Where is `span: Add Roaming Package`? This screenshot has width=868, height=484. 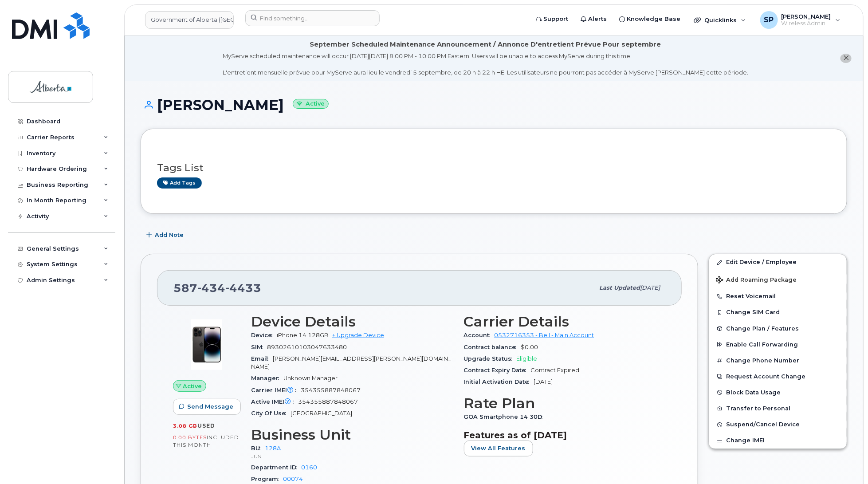
span: Add Roaming Package is located at coordinates (756, 280).